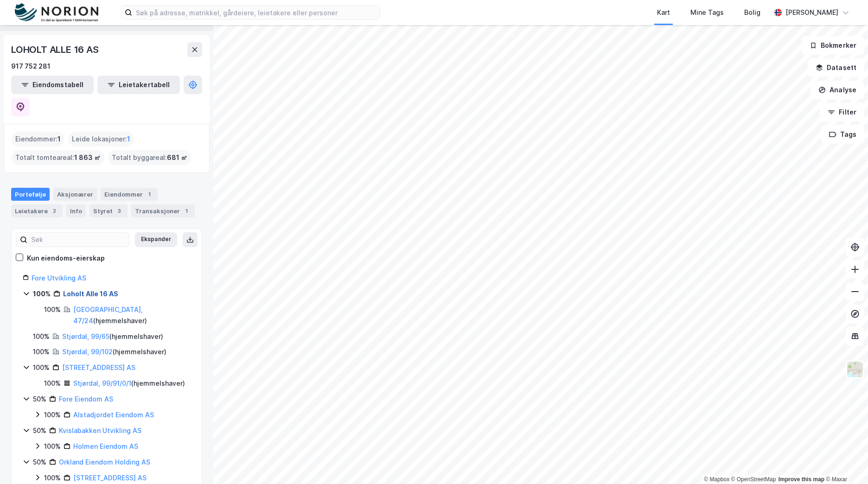 The height and width of the screenshot is (484, 868). What do you see at coordinates (106, 446) in the screenshot?
I see `a: Holmen Eiendom AS` at bounding box center [106, 446].